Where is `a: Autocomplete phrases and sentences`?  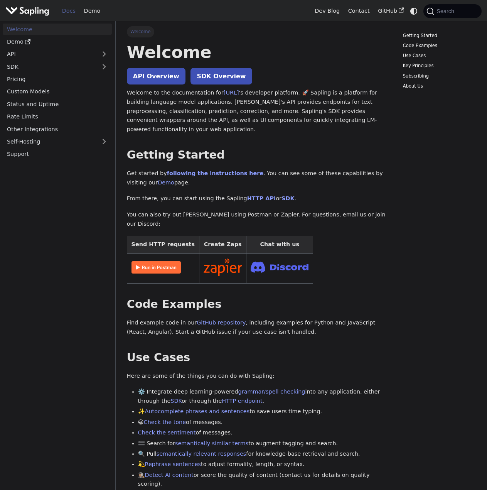
a: Autocomplete phrases and sentences is located at coordinates (198, 411).